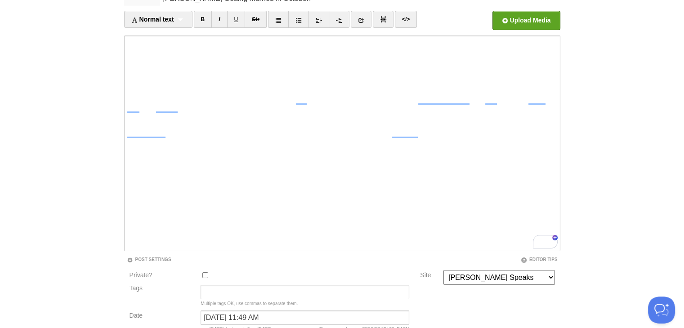  I want to click on div: Multiple tags OK, use commas to separate them., so click(305, 304).